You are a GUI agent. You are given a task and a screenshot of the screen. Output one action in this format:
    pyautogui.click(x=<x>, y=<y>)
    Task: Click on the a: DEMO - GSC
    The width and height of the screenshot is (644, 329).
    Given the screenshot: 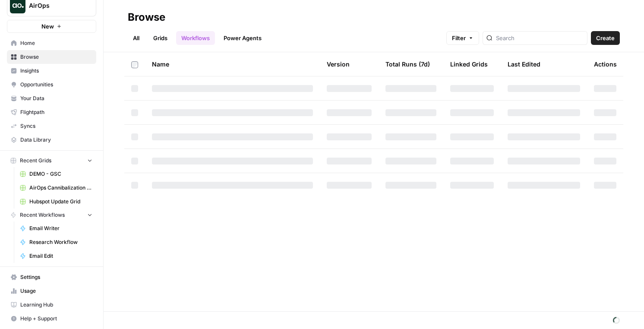 What is the action you would take?
    pyautogui.click(x=56, y=174)
    